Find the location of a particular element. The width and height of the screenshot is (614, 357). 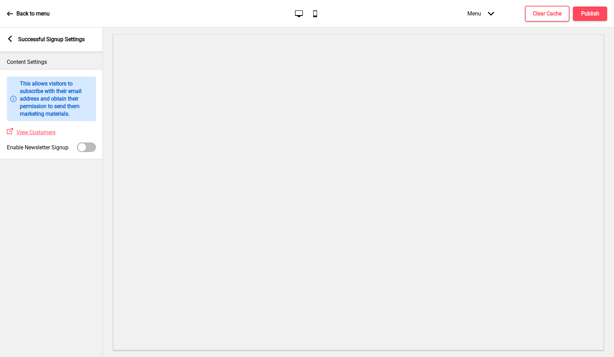

p: Back to menu is located at coordinates (33, 14).